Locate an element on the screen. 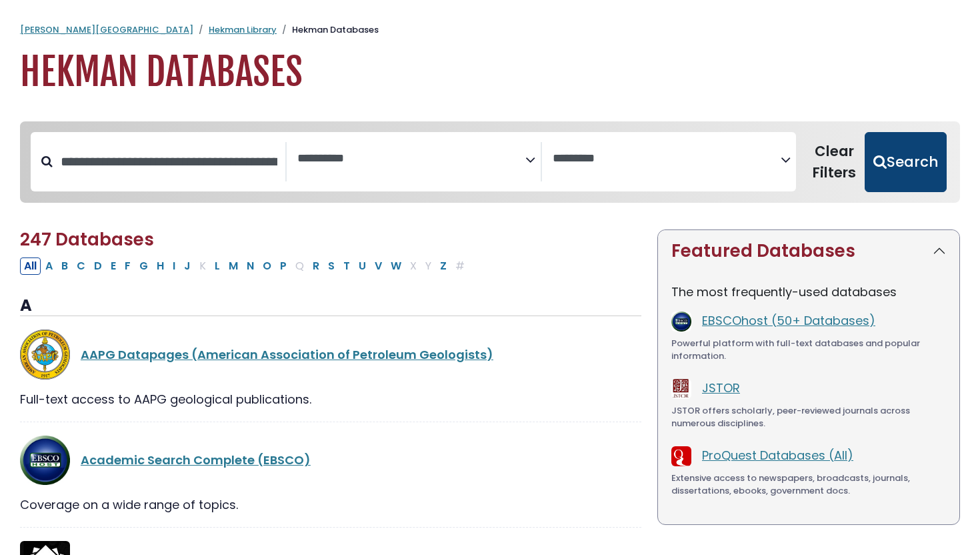 Image resolution: width=980 pixels, height=555 pixels. span: 247 Databases is located at coordinates (86, 239).